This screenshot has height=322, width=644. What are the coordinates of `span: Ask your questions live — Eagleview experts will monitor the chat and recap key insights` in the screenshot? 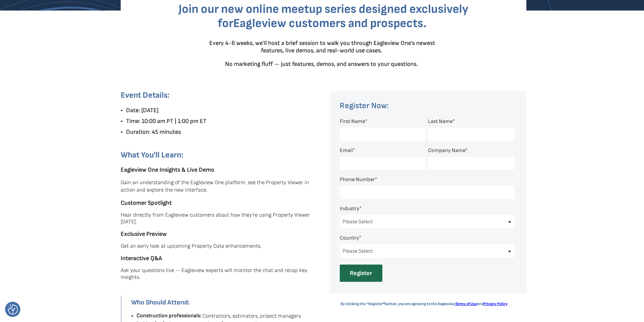 It's located at (214, 273).